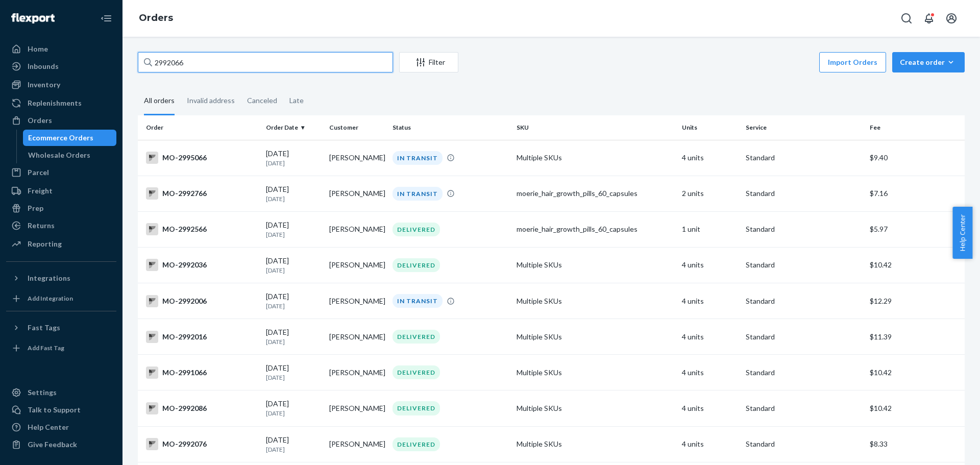 The image size is (980, 465). What do you see at coordinates (929, 62) in the screenshot?
I see `div: Create order` at bounding box center [929, 62].